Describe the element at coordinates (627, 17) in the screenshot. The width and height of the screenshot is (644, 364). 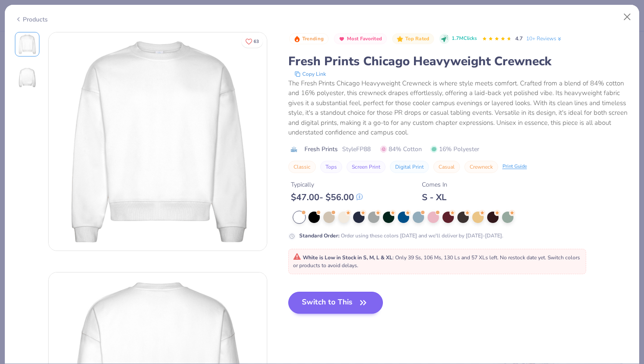
I see `button: Close` at that location.